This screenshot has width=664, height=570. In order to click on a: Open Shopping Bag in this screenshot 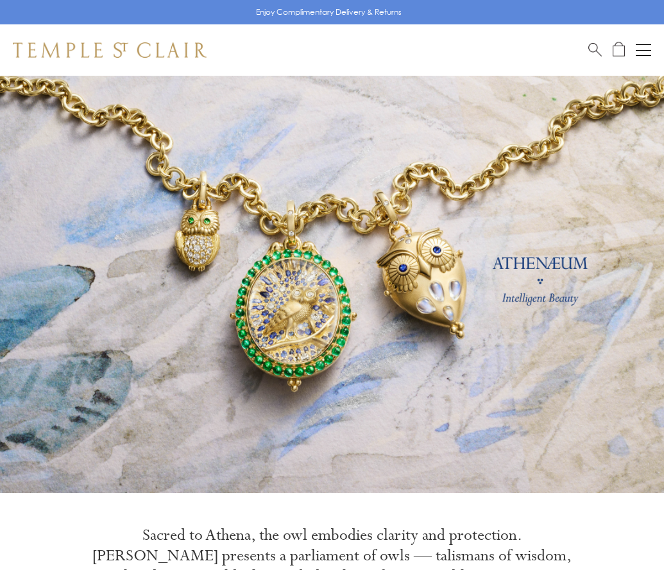, I will do `click(619, 49)`.